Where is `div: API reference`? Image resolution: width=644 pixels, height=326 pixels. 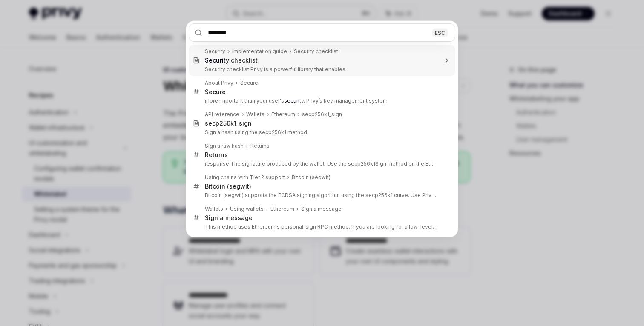
div: API reference is located at coordinates (222, 115).